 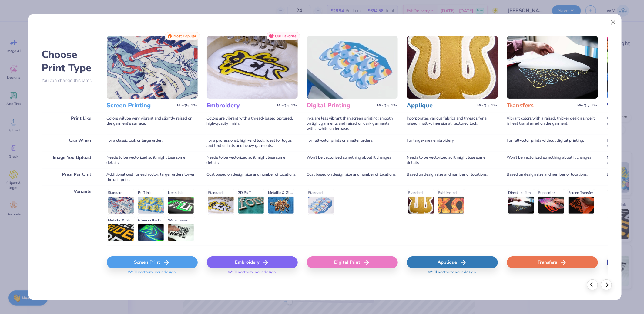 I want to click on img: Digital Printing, so click(x=352, y=68).